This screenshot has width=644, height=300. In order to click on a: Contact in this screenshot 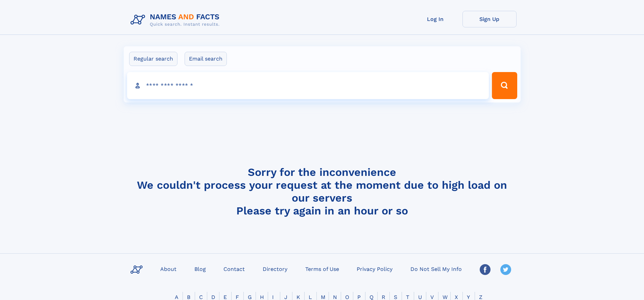, I will do `click(234, 269)`.